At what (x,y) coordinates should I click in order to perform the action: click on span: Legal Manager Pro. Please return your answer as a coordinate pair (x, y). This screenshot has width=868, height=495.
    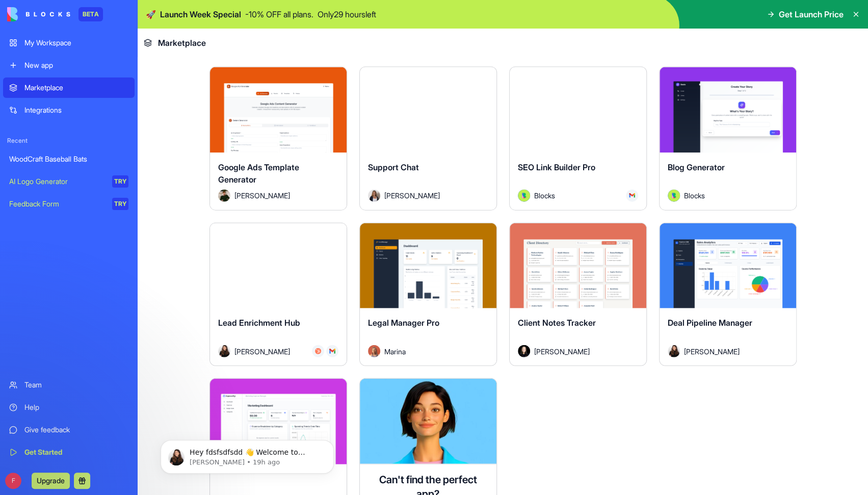
    Looking at the image, I should click on (404, 323).